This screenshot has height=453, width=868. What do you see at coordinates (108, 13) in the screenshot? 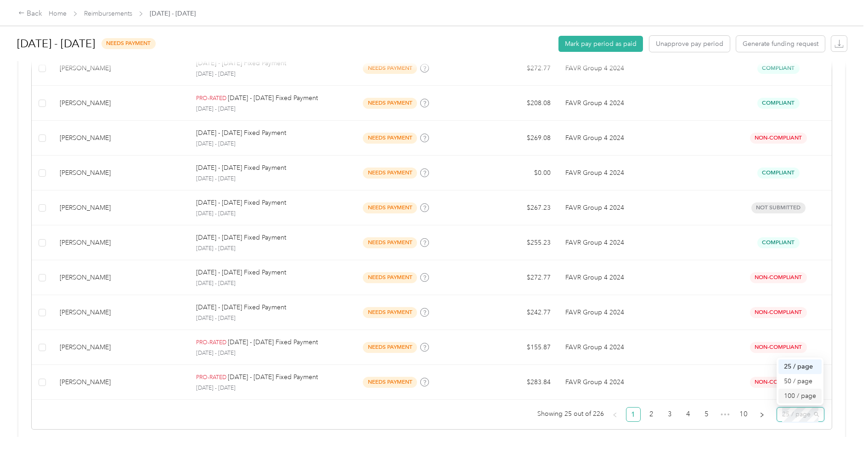
I see `a: Reimbursements` at bounding box center [108, 13].